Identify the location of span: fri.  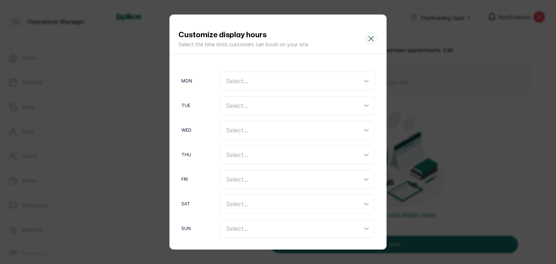
(185, 180).